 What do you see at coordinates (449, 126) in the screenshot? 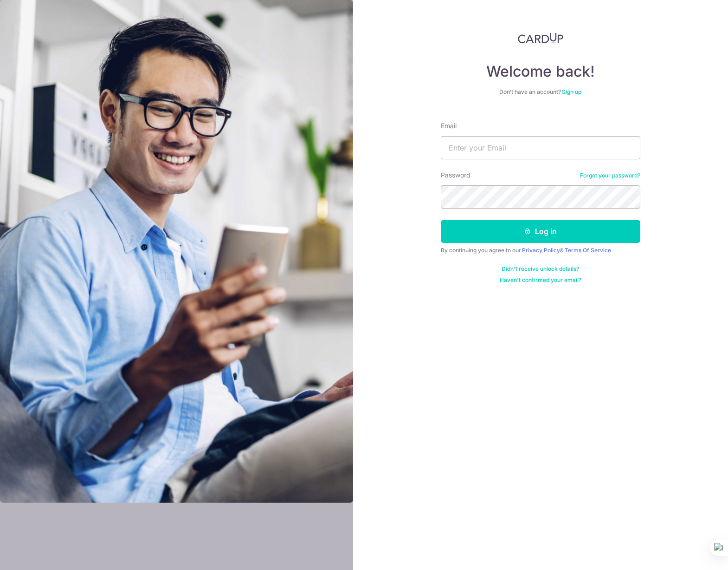
I see `label: Email` at bounding box center [449, 126].